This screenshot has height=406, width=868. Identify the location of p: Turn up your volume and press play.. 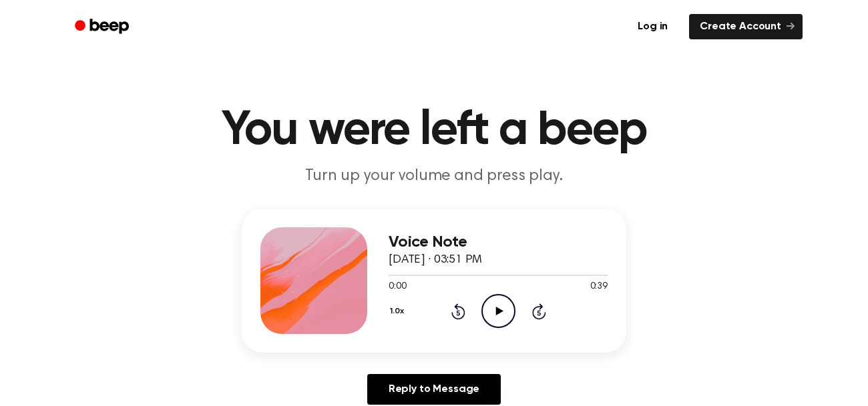
(434, 176).